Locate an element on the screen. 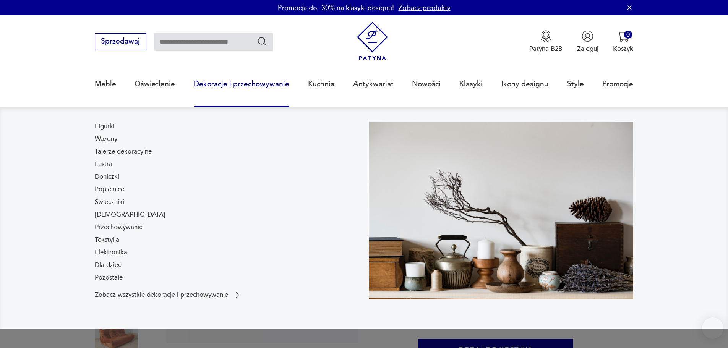 Image resolution: width=728 pixels, height=348 pixels. button: Szukaj is located at coordinates (262, 41).